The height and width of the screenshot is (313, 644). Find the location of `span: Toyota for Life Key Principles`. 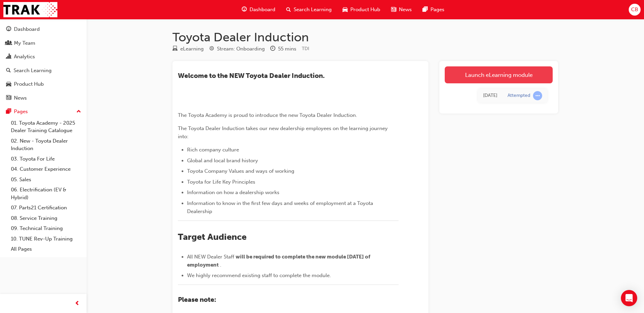

span: Toyota for Life Key Principles is located at coordinates (221, 182).